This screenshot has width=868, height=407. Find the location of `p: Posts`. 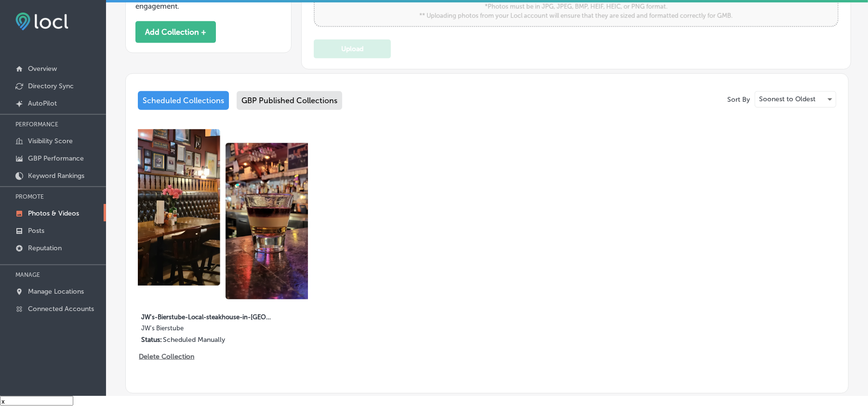

p: Posts is located at coordinates (36, 230).